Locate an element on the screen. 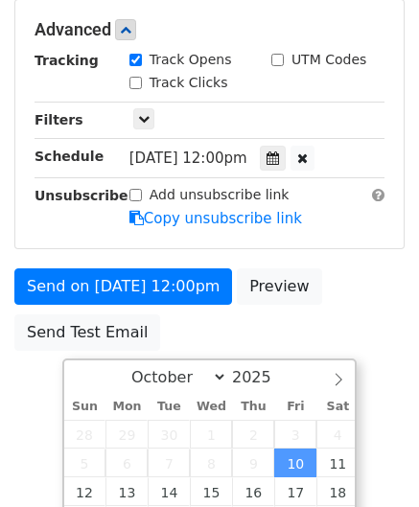  strong: Schedule is located at coordinates (69, 156).